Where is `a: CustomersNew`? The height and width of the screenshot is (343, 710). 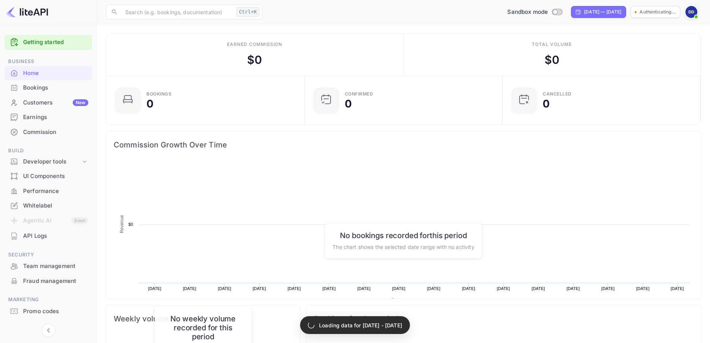 a: CustomersNew is located at coordinates (48, 102).